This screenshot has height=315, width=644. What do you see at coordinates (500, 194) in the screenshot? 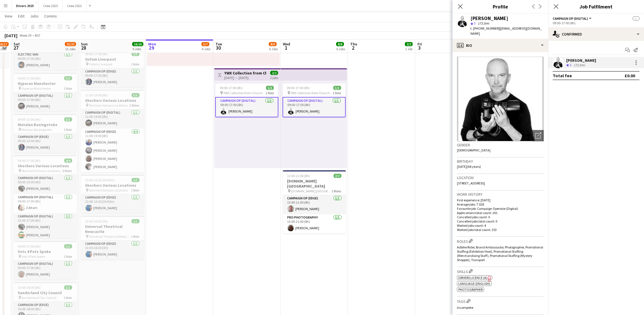
I see `h3: Work history` at bounding box center [500, 194].